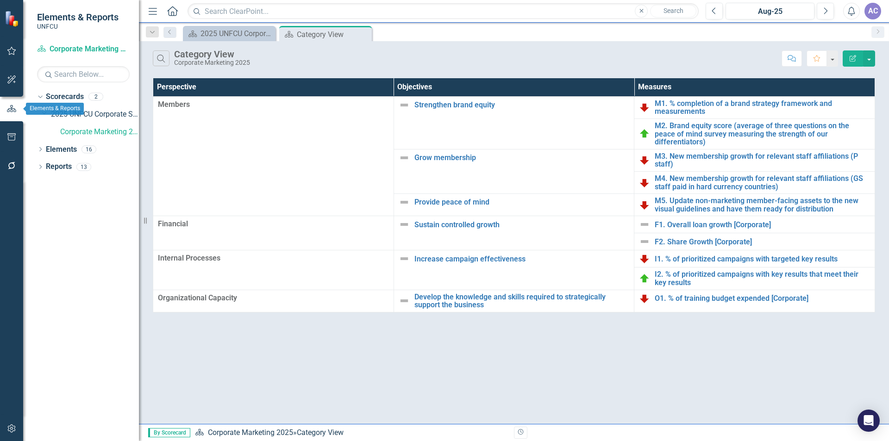  I want to click on a: I1. % of prioritized campaigns with targeted key results, so click(762, 259).